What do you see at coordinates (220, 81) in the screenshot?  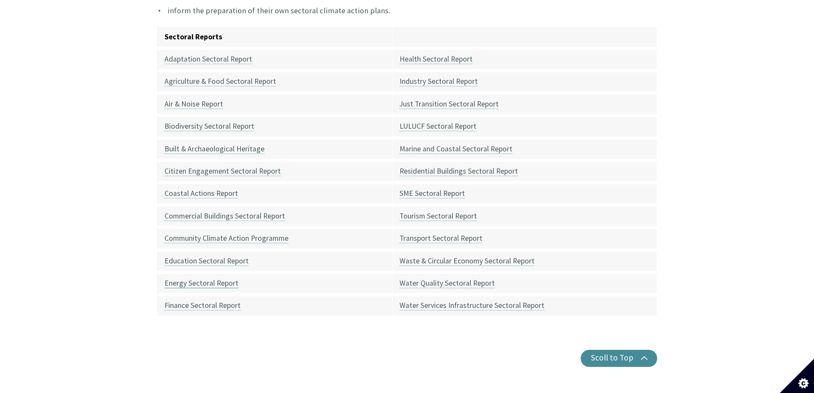 I see `a: Agriculture & Food Sectoral Report` at bounding box center [220, 81].